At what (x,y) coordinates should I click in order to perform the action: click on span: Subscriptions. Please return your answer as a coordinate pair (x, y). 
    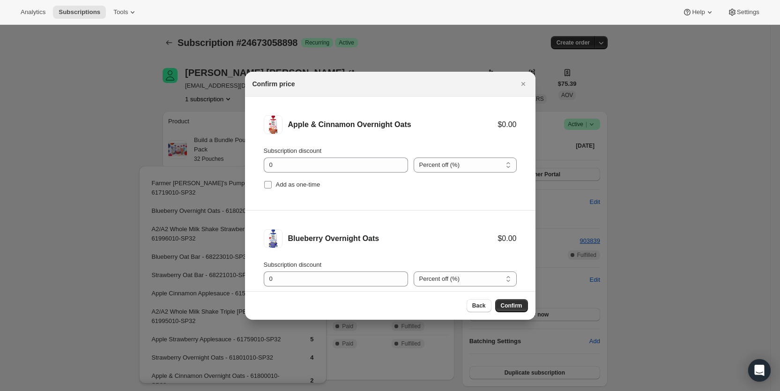
    Looking at the image, I should click on (79, 12).